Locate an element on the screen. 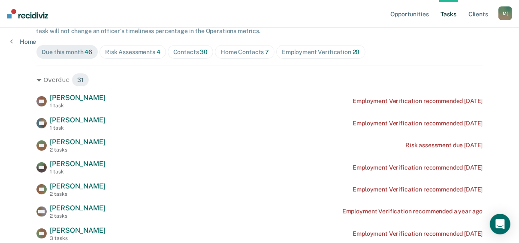  span: 20 is located at coordinates (356, 52).